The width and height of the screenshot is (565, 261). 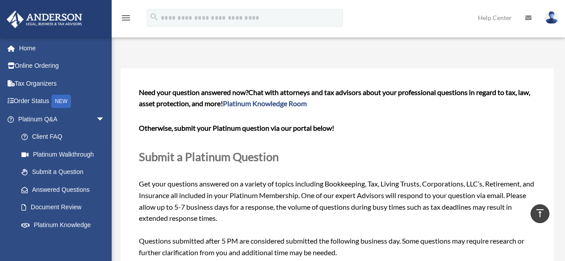 What do you see at coordinates (209, 157) in the screenshot?
I see `span: Submit a Platinum Question` at bounding box center [209, 157].